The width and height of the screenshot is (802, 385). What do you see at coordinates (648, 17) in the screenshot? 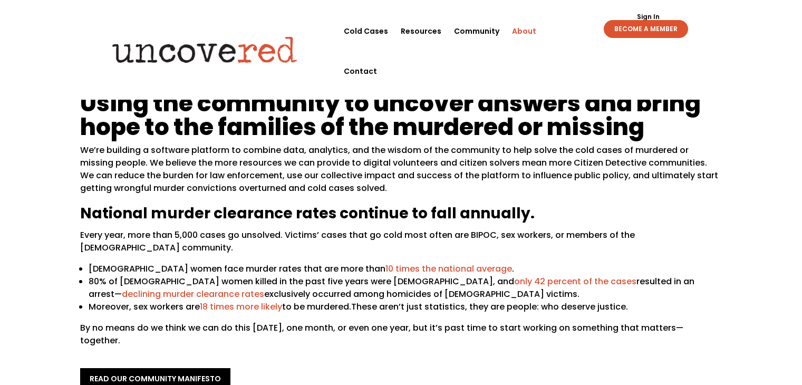
I see `a: Sign In` at bounding box center [648, 17].